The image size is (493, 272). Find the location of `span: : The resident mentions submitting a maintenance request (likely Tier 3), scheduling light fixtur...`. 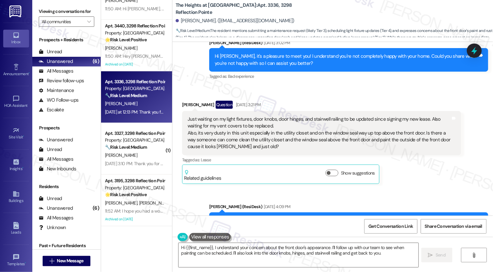

span: : The resident mentions submitting a maintenance request (likely Tier 3), scheduling light fixtur... is located at coordinates (334, 41).